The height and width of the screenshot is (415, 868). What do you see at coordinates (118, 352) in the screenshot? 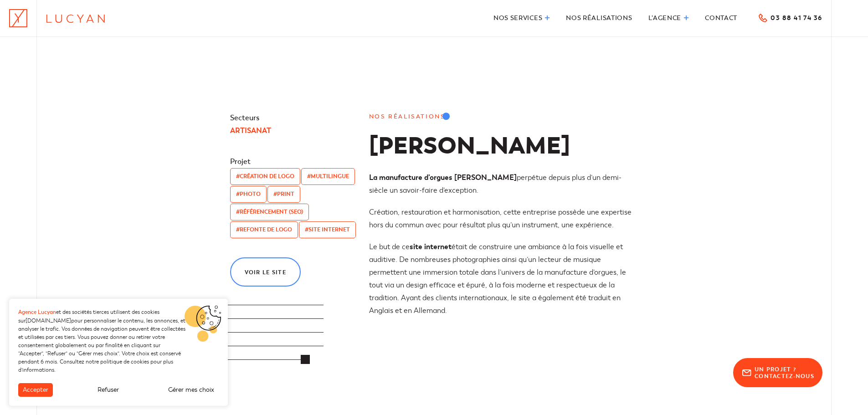
I see `aside: Bannière de cookies GDPR` at bounding box center [118, 352].